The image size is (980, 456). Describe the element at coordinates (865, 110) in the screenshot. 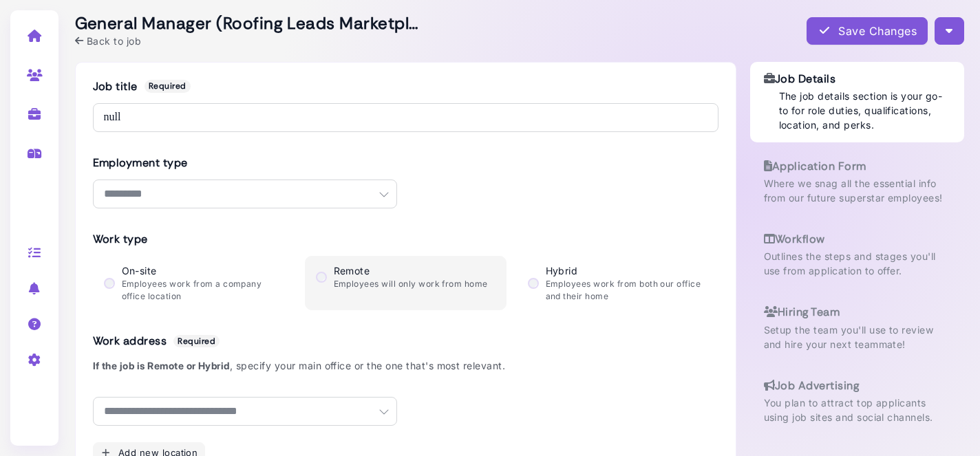

I see `p: The job details section is your go-to for role duties, qualifications, location, and perks.` at that location.